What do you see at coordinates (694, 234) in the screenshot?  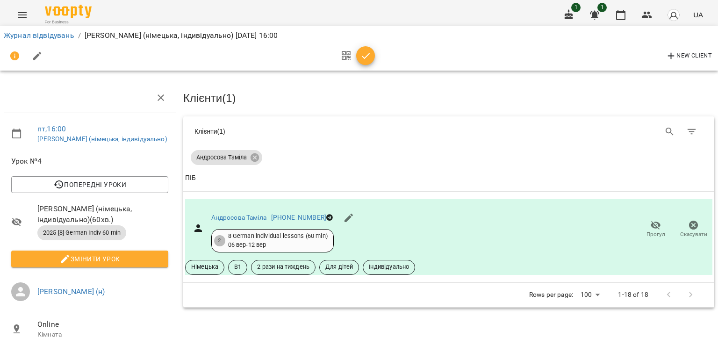 I see `span: Скасувати` at bounding box center [694, 234].